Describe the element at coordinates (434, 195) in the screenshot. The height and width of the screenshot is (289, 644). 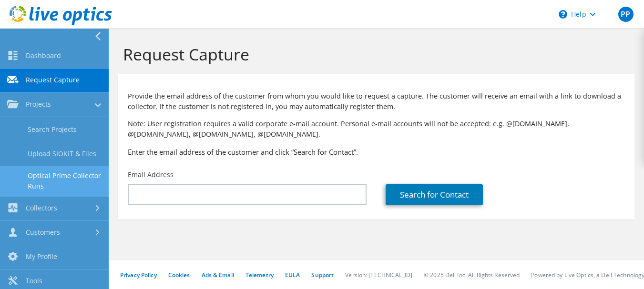
I see `a: Search for Contact` at that location.